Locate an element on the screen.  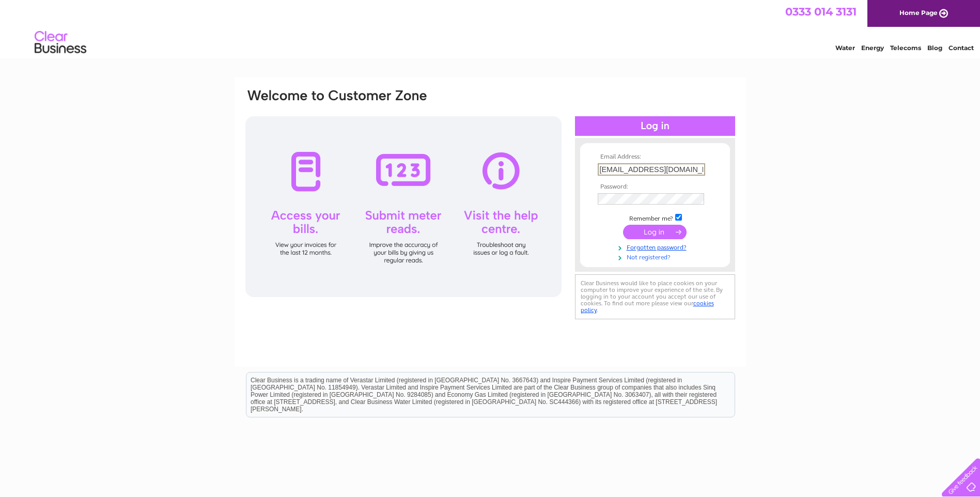
a: Blog is located at coordinates (934, 48).